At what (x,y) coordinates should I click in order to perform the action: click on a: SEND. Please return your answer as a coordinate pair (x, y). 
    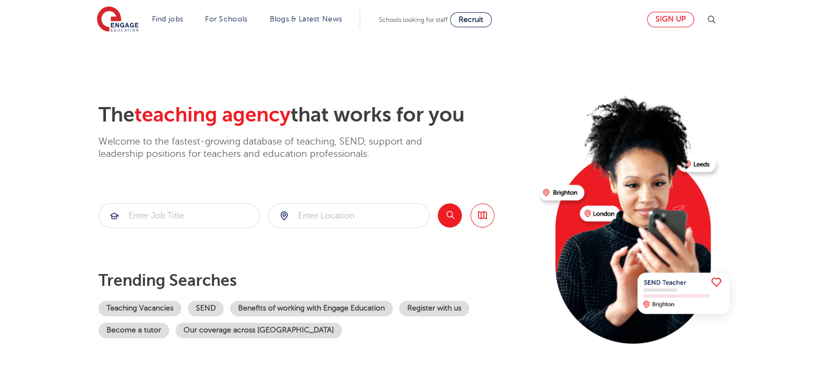
    Looking at the image, I should click on (206, 308).